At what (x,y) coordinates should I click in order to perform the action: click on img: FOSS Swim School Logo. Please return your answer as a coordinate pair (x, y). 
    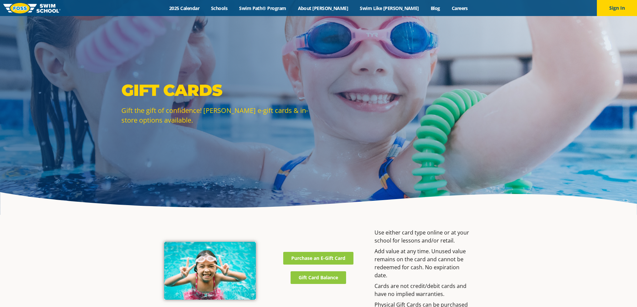
    Looking at the image, I should click on (32, 8).